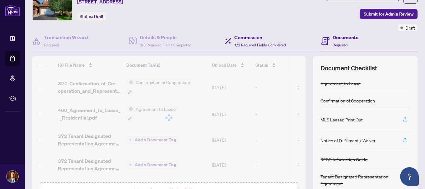  What do you see at coordinates (349, 68) in the screenshot?
I see `span: Document Checklist` at bounding box center [349, 68].